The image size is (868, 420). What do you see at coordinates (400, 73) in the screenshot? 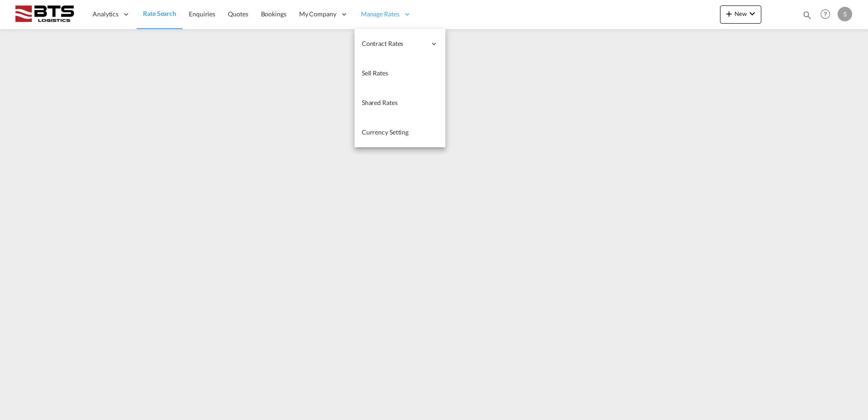
I see `a: Sell Rates` at bounding box center [400, 73].